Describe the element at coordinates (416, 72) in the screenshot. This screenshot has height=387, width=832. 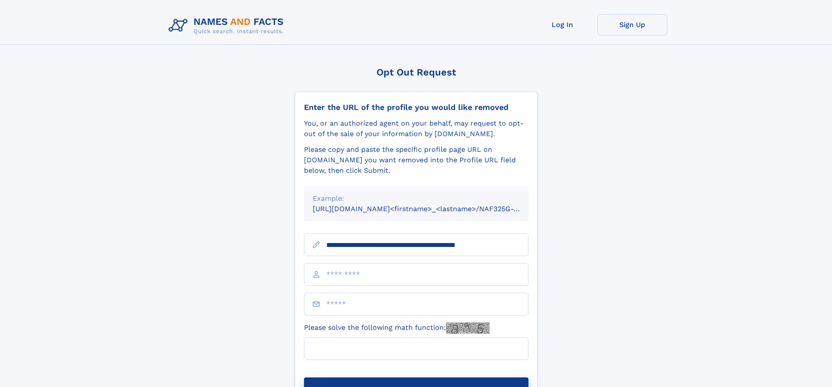
I see `div: Opt Out Request` at that location.